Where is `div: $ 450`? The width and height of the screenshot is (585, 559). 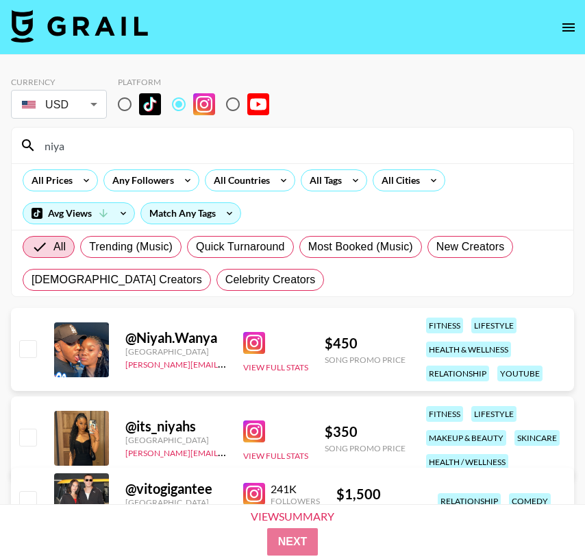
div: $ 450 is located at coordinates (365, 343).